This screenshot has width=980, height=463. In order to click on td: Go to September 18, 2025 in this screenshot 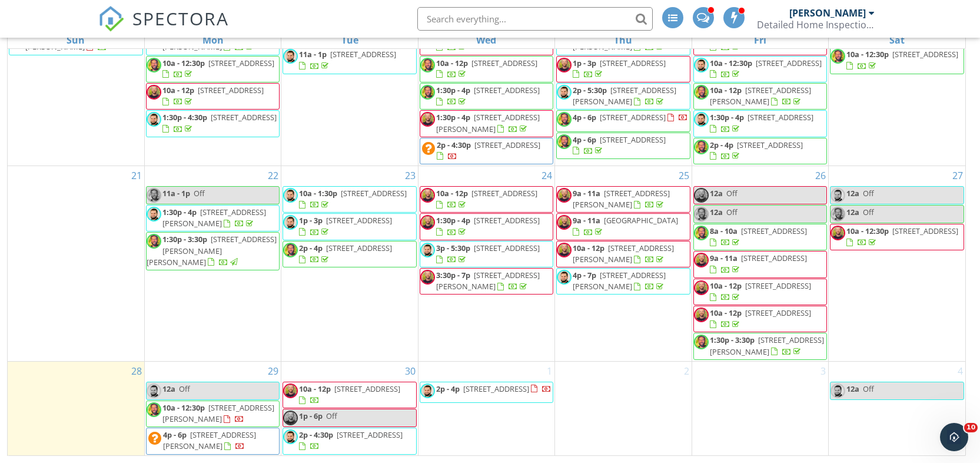, I will do `click(623, 87)`.